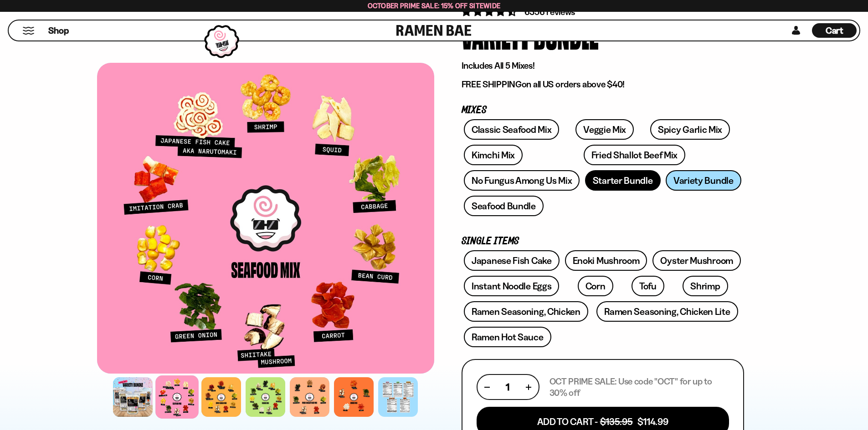 The height and width of the screenshot is (430, 868). Describe the element at coordinates (526, 311) in the screenshot. I see `a: Ramen Seasoning, Chicken` at that location.